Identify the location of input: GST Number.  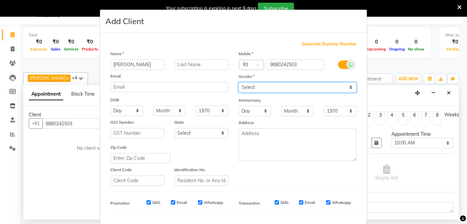
(138, 133).